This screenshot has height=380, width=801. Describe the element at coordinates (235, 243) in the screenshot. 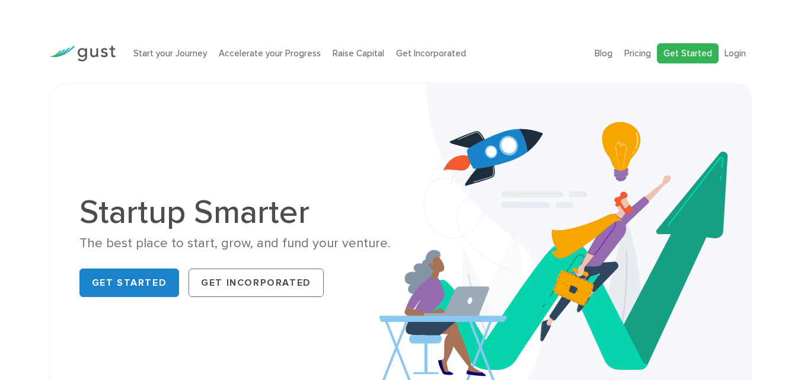

I see `div: The best place to start, grow, and fund your venture.` at that location.